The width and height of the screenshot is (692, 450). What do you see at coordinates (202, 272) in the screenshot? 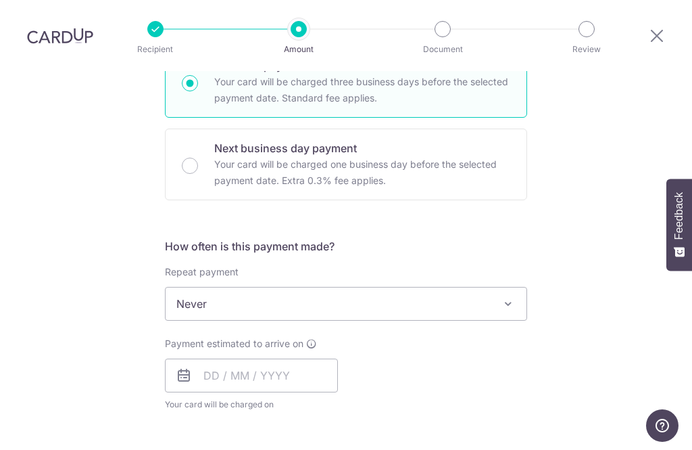
I see `label: Repeat payment` at bounding box center [202, 272].